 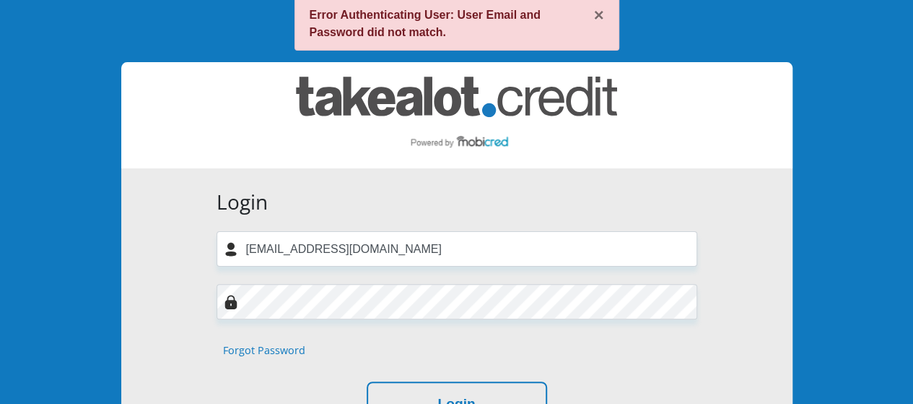 What do you see at coordinates (456, 115) in the screenshot?
I see `img: takealot_credit logo` at bounding box center [456, 115].